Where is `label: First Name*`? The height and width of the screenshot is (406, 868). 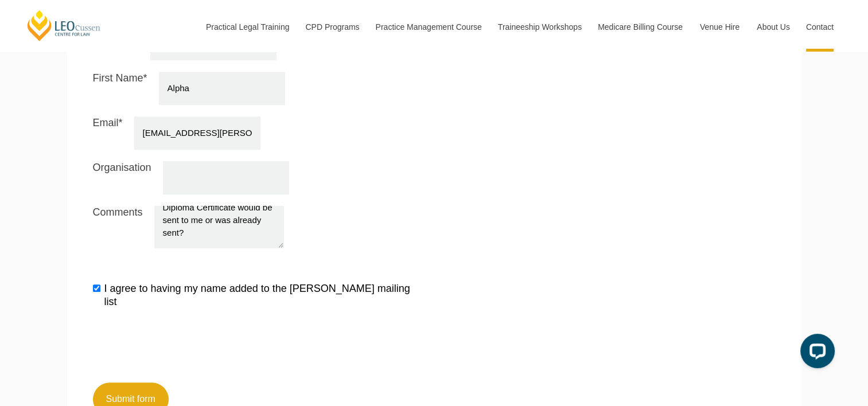
label: First Name* is located at coordinates (120, 86).